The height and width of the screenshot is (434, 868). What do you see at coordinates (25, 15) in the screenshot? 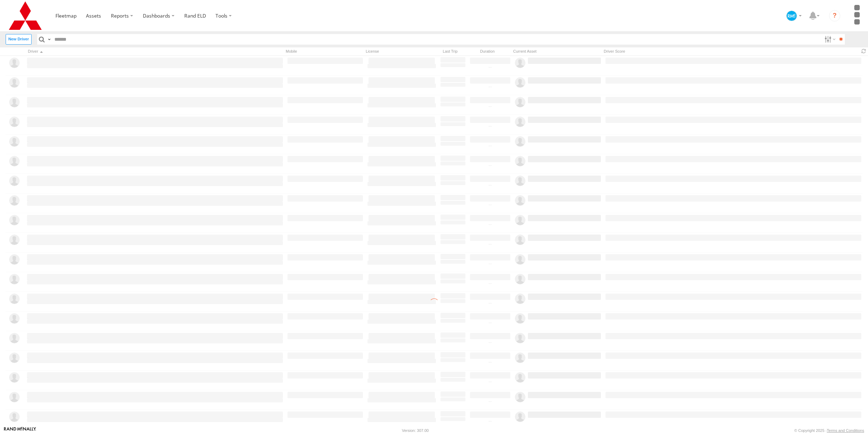
I see `img: mitsubishi.svg` at bounding box center [25, 15].